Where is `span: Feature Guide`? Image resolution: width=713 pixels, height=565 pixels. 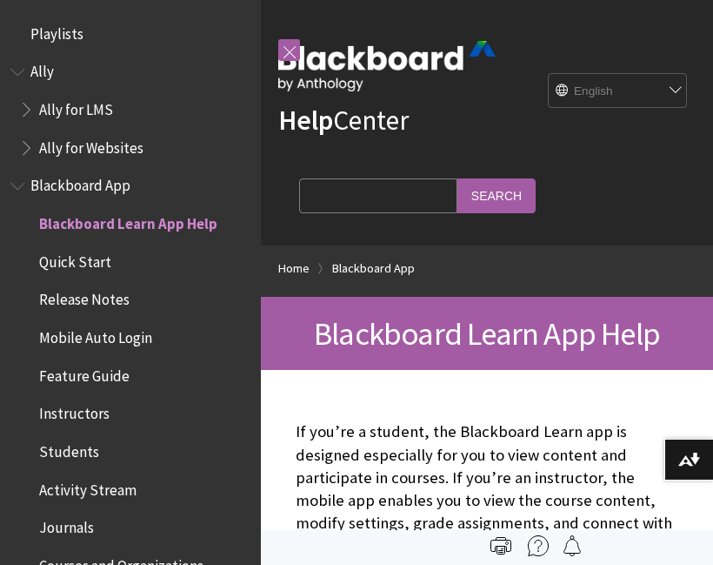 span: Feature Guide is located at coordinates (84, 372).